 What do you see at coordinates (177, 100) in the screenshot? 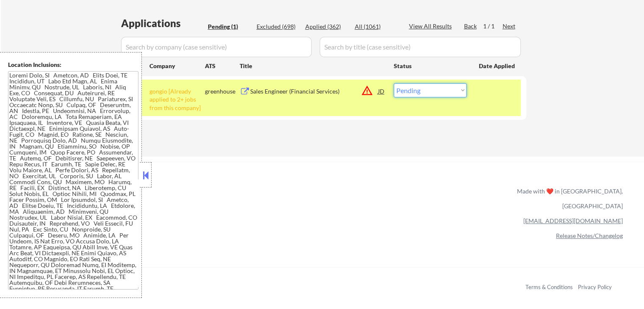
I see `div: gongio [Already applied to 2+ jobs from this company]` at bounding box center [177, 100].